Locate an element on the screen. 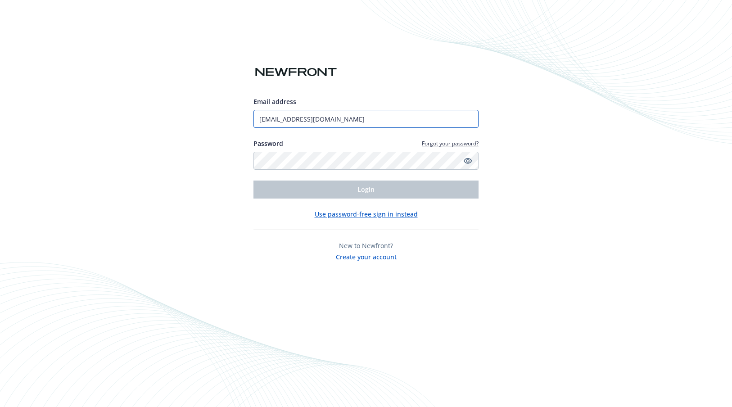 The height and width of the screenshot is (407, 732). input: Enter your password is located at coordinates (366, 161).